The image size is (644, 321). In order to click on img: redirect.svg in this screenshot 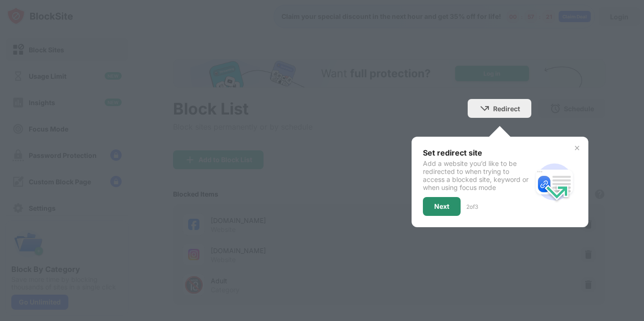, I will do `click(554, 182)`.